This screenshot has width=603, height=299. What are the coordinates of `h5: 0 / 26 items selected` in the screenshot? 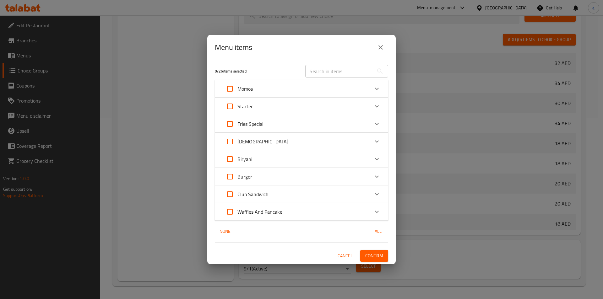 It's located at (256, 71).